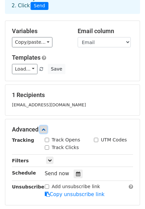  Describe the element at coordinates (76, 186) in the screenshot. I see `label: Add unsubscribe link` at that location.